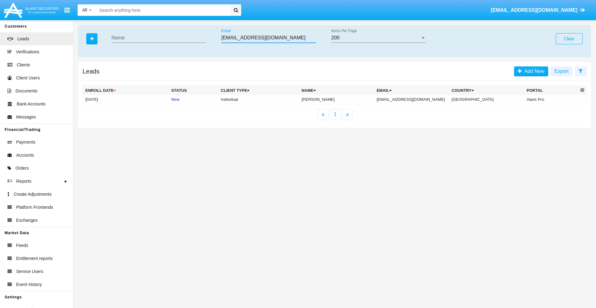 The height and width of the screenshot is (308, 596). What do you see at coordinates (24, 181) in the screenshot?
I see `span: Reports` at bounding box center [24, 181].